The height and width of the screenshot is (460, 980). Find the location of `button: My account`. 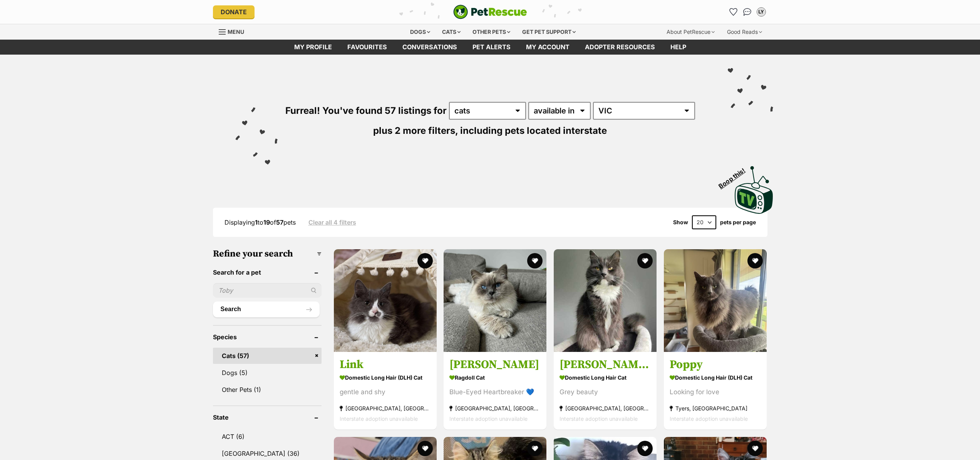

button: My account is located at coordinates (761, 12).